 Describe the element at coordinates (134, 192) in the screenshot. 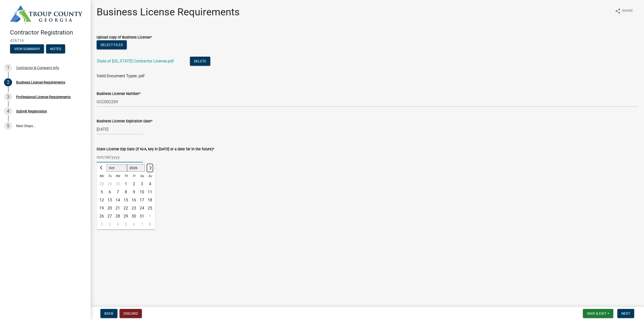

I see `div: 9` at that location.